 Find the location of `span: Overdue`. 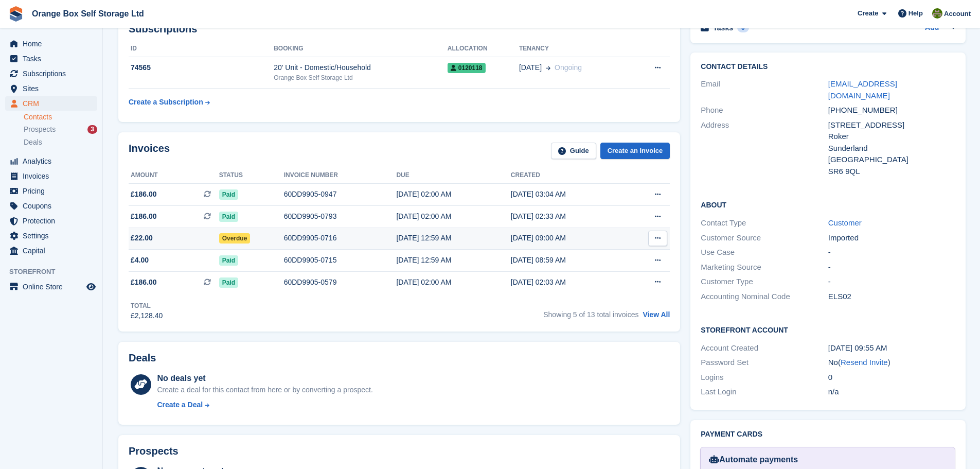

span: Overdue is located at coordinates (235, 238).